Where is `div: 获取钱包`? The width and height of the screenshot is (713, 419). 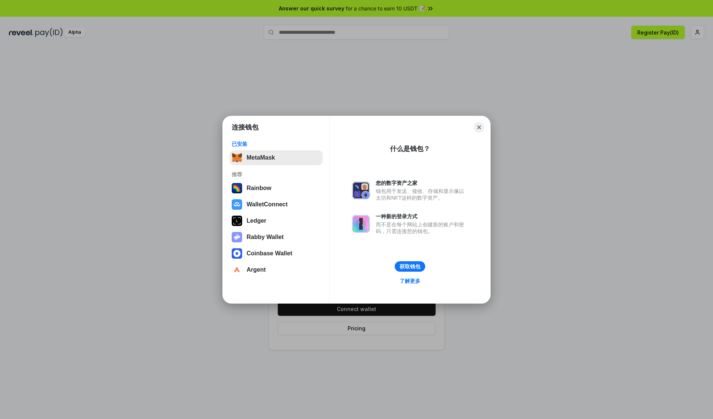
div: 获取钱包 is located at coordinates (410, 267).